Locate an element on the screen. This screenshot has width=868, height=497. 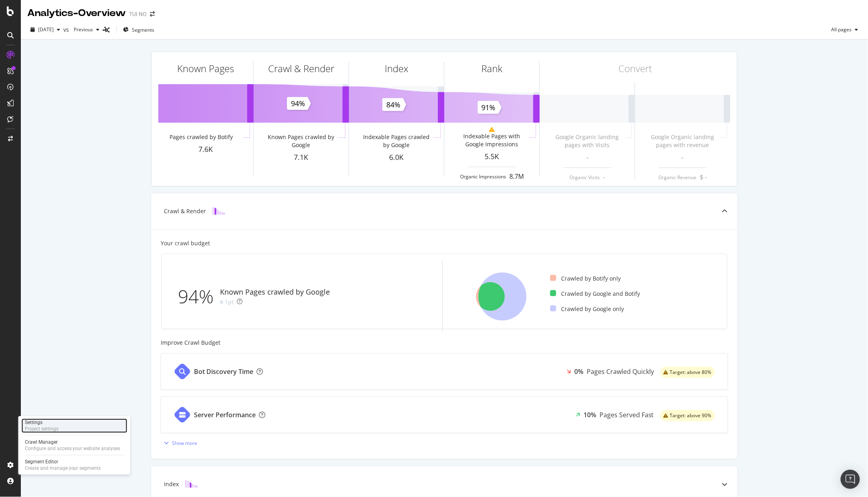
button: Previous is located at coordinates (87, 30).